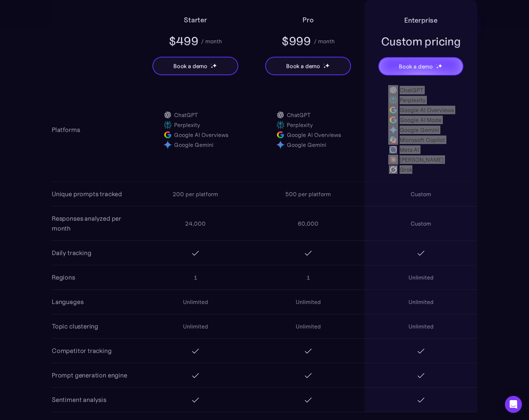  I want to click on div: Responses analyzed per month, so click(96, 224).